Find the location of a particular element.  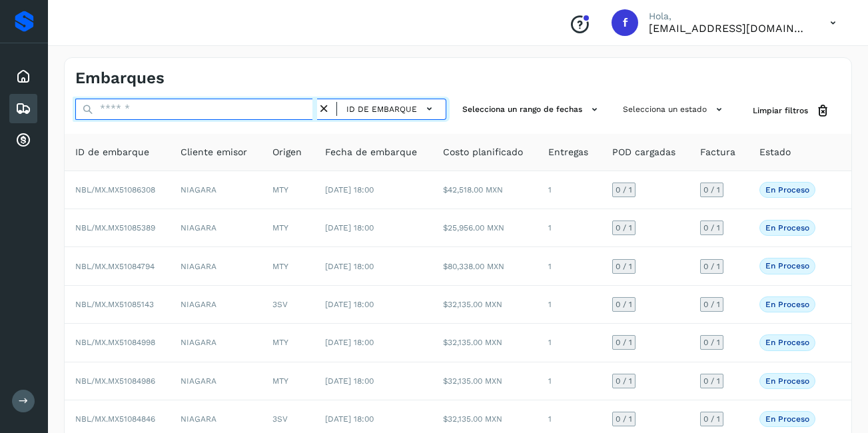

span: NBL/MX.MX51084794 is located at coordinates (115, 267).